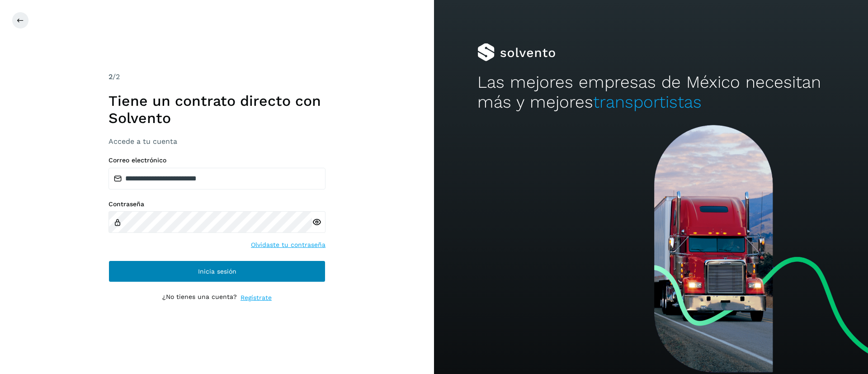 This screenshot has height=374, width=868. What do you see at coordinates (110, 77) in the screenshot?
I see `span: 2` at bounding box center [110, 77].